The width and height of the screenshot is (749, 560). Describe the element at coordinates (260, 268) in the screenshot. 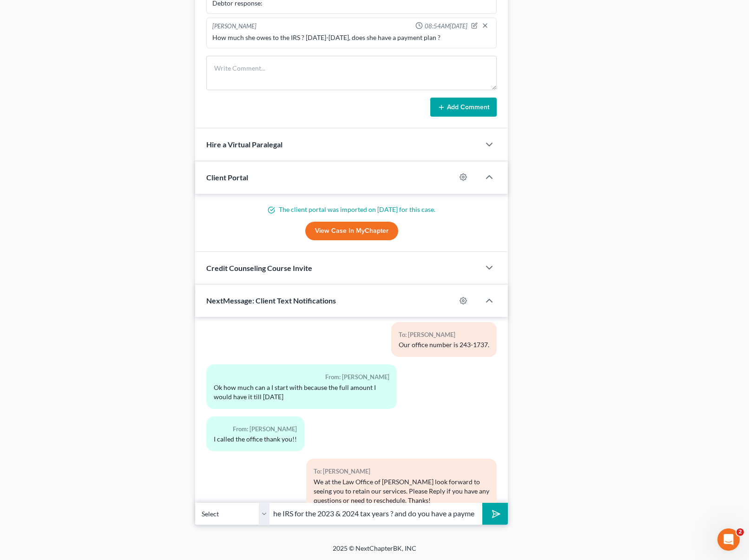

I see `span: Credit Counseling Course Invite` at that location.